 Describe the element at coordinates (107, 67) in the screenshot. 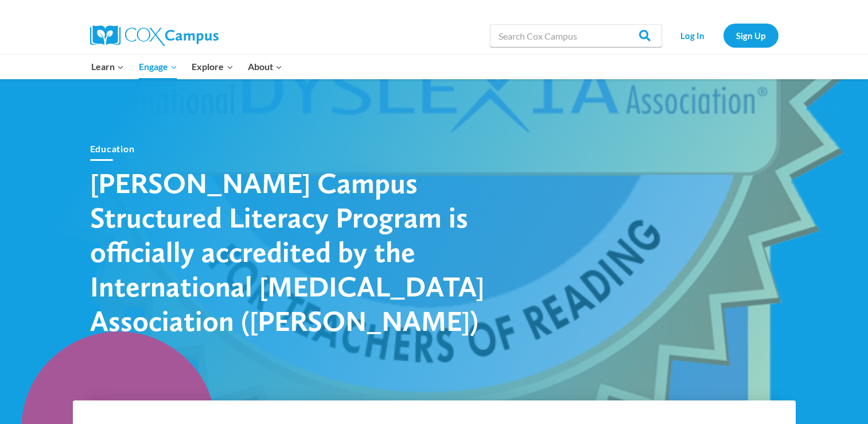

I see `span: Learn` at that location.